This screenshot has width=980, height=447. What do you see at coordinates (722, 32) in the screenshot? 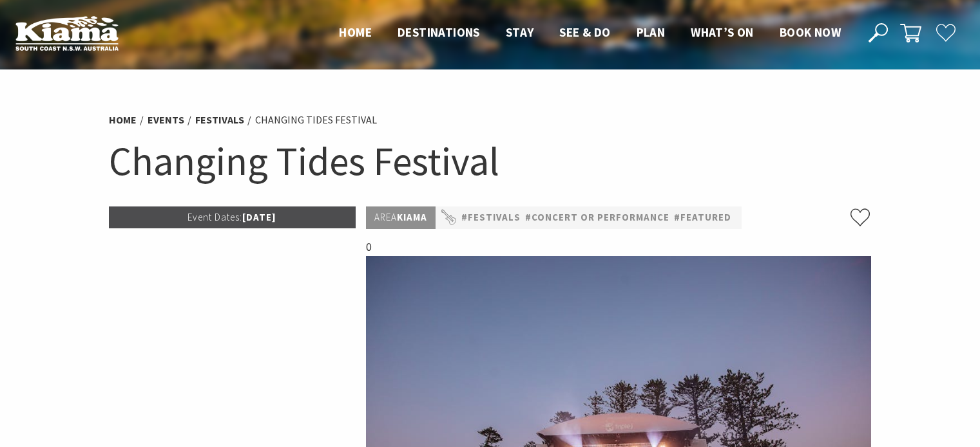
I see `span: What’s On` at bounding box center [722, 32].